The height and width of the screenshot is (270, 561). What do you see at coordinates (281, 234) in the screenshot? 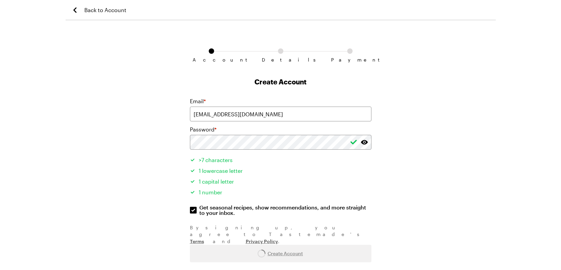
I see `div: By signing up , you agree to Tastemade's and .` at bounding box center [281, 234].